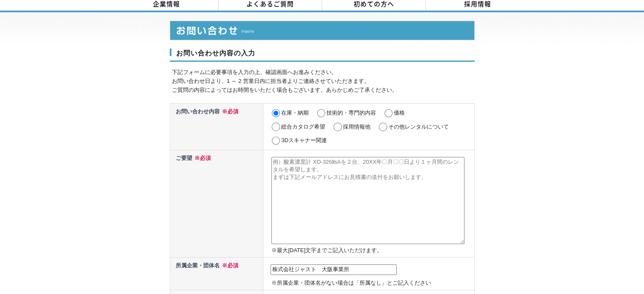 This screenshot has height=294, width=644. I want to click on label: 在庫・納期, so click(295, 113).